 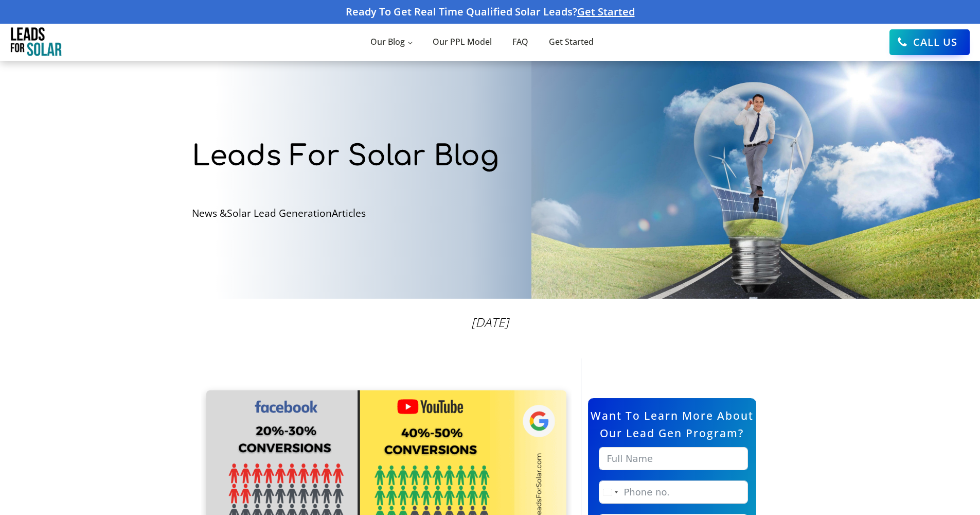 What do you see at coordinates (461, 42) in the screenshot?
I see `a: Our PPL Model` at bounding box center [461, 42].